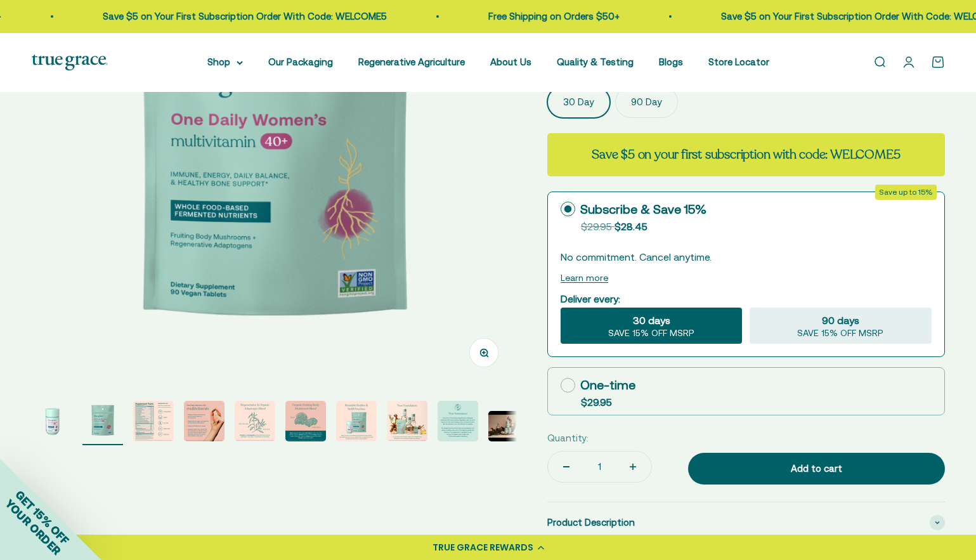  I want to click on a: Store Locator, so click(739, 62).